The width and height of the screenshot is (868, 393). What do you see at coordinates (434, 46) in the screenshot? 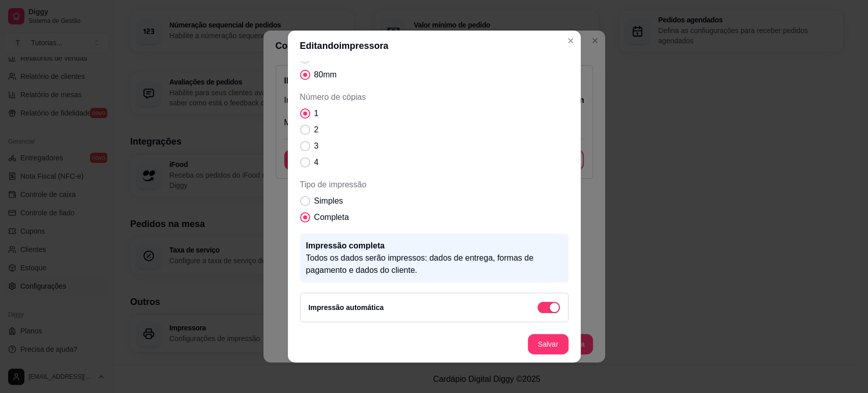
I see `header: Editando impressora` at bounding box center [434, 46].